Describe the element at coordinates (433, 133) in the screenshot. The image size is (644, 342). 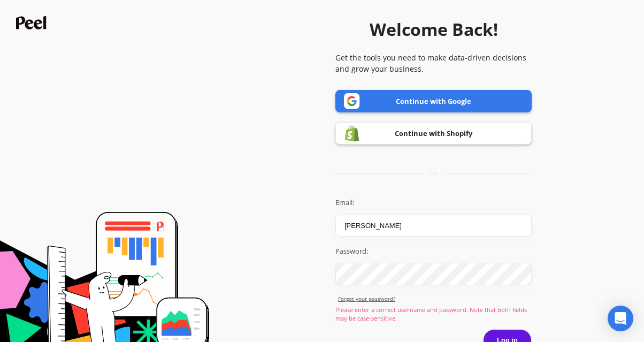
I see `a: Continue with Shopify` at that location.